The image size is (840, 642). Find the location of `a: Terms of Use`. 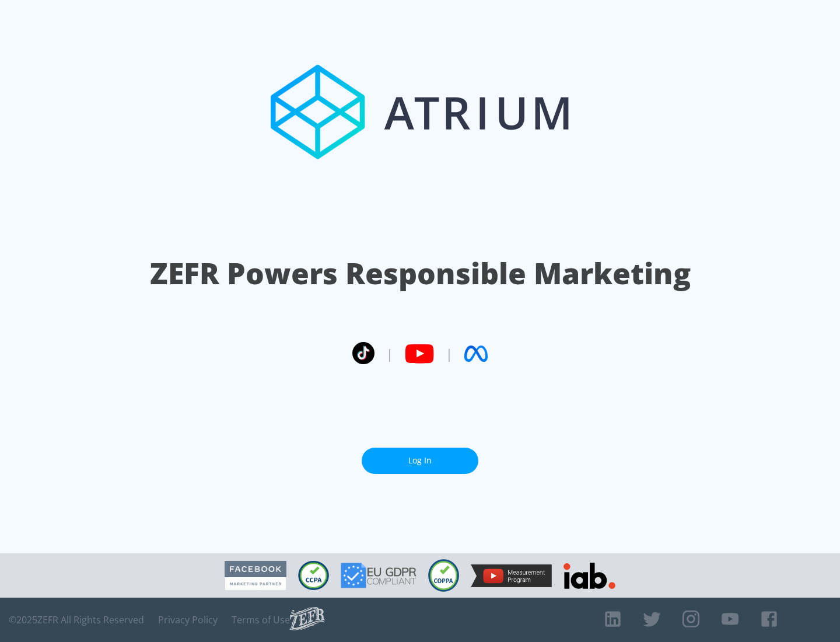

a: Terms of Use is located at coordinates (260, 619).